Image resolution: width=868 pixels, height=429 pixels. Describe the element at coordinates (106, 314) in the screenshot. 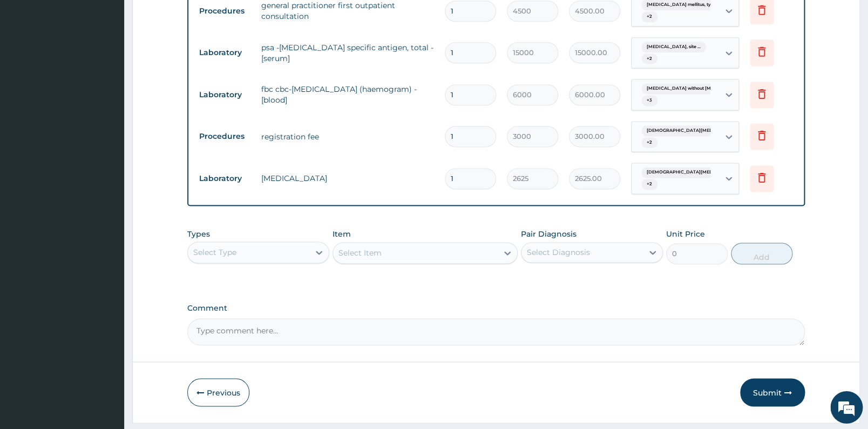

I see `textarea: Type your message and hit 'Enter'` at that location.